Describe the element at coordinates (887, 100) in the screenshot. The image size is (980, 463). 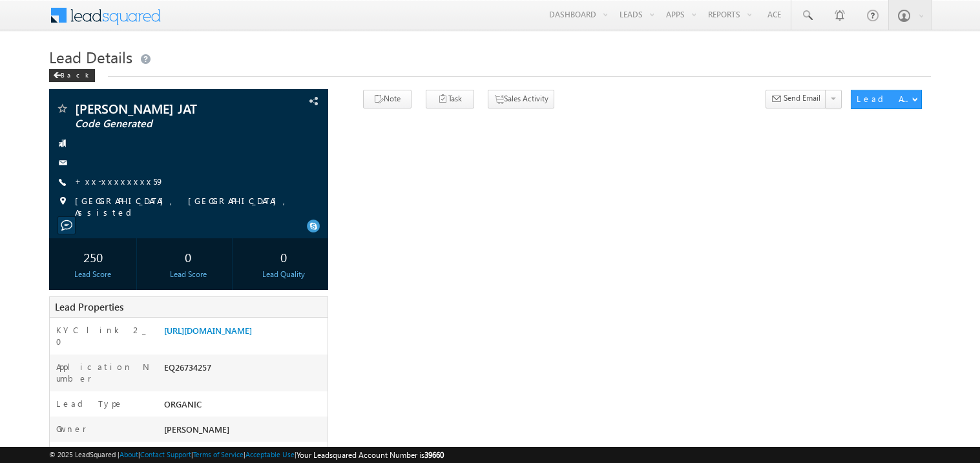
I see `button: Lead Actions` at that location.